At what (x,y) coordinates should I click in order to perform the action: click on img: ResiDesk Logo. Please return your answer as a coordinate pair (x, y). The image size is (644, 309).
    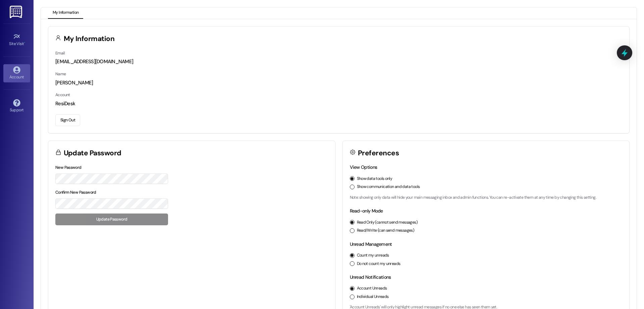
    Looking at the image, I should click on (17, 12).